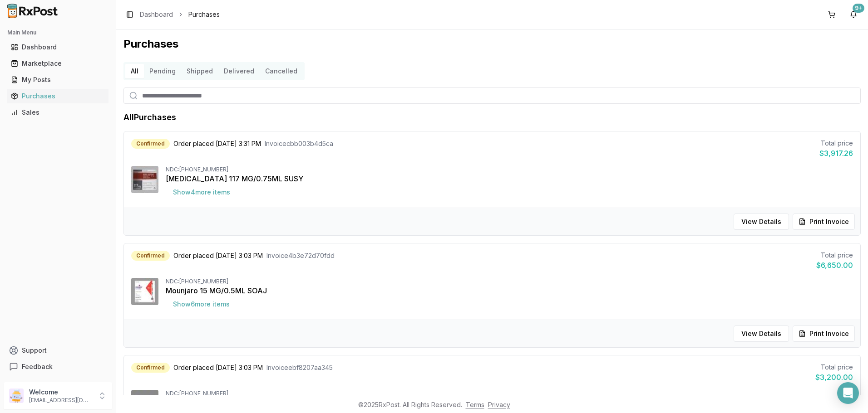 The width and height of the screenshot is (868, 413). I want to click on button: My Posts, so click(57, 80).